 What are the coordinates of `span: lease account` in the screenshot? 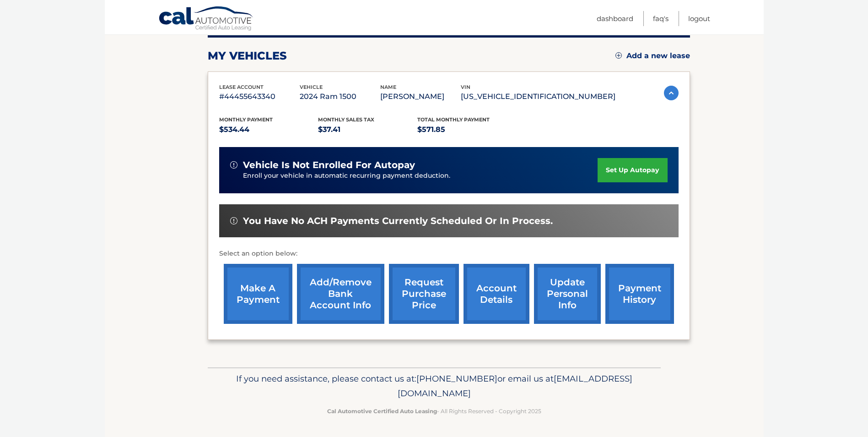 It's located at (241, 87).